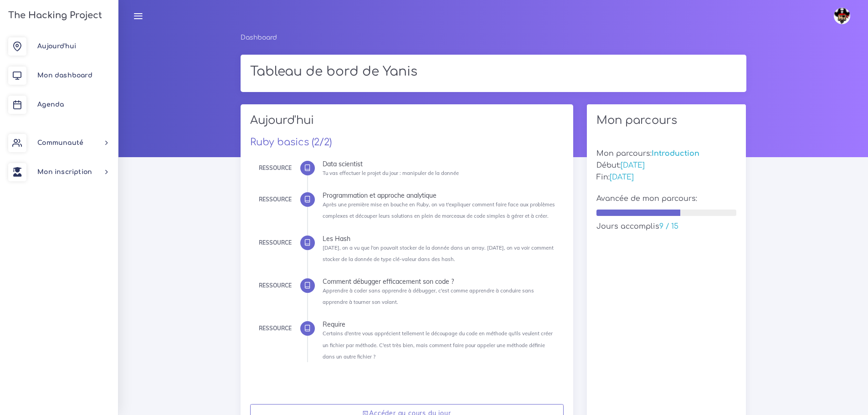 The height and width of the screenshot is (415, 868). Describe the element at coordinates (675, 153) in the screenshot. I see `span: Introduction` at that location.